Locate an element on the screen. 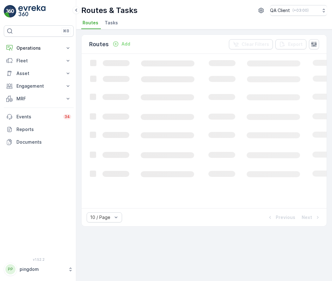 Image resolution: width=332 pixels, height=281 pixels. p: 34 is located at coordinates (67, 117).